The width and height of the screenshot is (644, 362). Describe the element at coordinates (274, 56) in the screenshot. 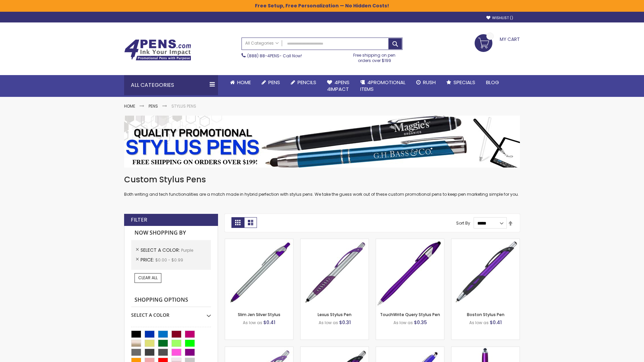

I see `span: - Call Now!` at that location.